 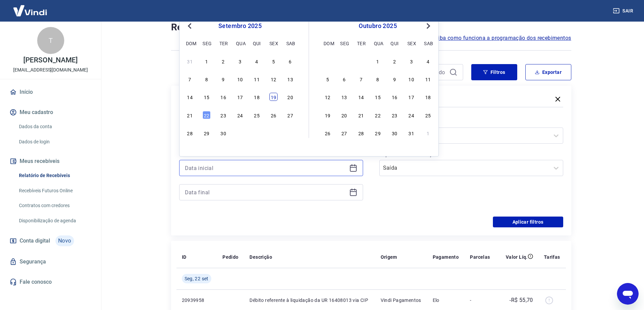 I want to click on input: Data inicial, so click(x=266, y=168).